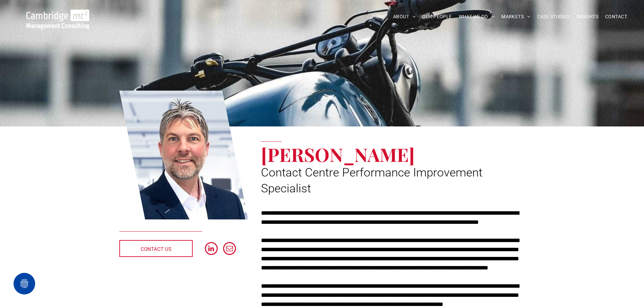  Describe the element at coordinates (155, 249) in the screenshot. I see `a: CONTACT US` at that location.